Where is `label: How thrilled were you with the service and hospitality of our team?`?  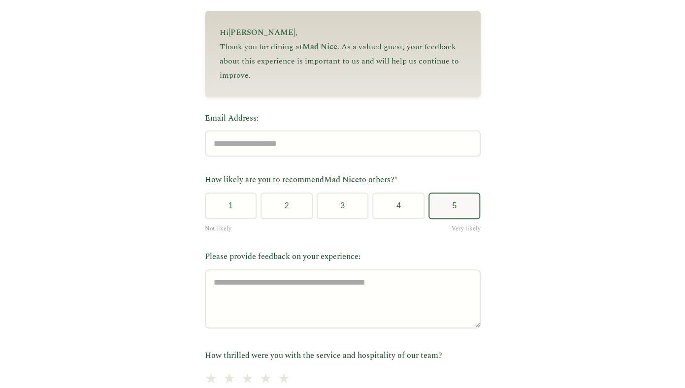
label: How thrilled were you with the service and hospitality of our team? is located at coordinates (343, 356).